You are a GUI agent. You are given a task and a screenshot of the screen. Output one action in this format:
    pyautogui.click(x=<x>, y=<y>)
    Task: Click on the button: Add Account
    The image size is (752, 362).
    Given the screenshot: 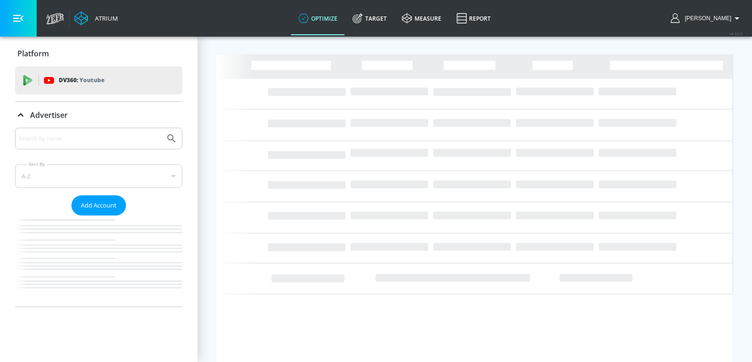 What is the action you would take?
    pyautogui.click(x=99, y=205)
    